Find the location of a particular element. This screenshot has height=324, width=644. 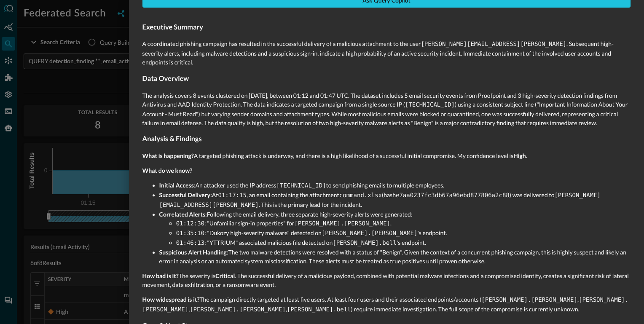

strong: Suspicious Alert Handling: is located at coordinates (194, 252).